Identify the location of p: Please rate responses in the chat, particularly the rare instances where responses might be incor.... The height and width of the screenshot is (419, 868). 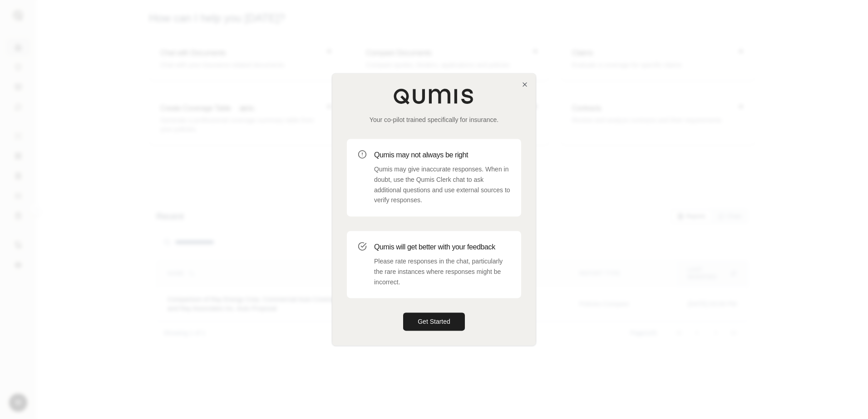
(442, 272).